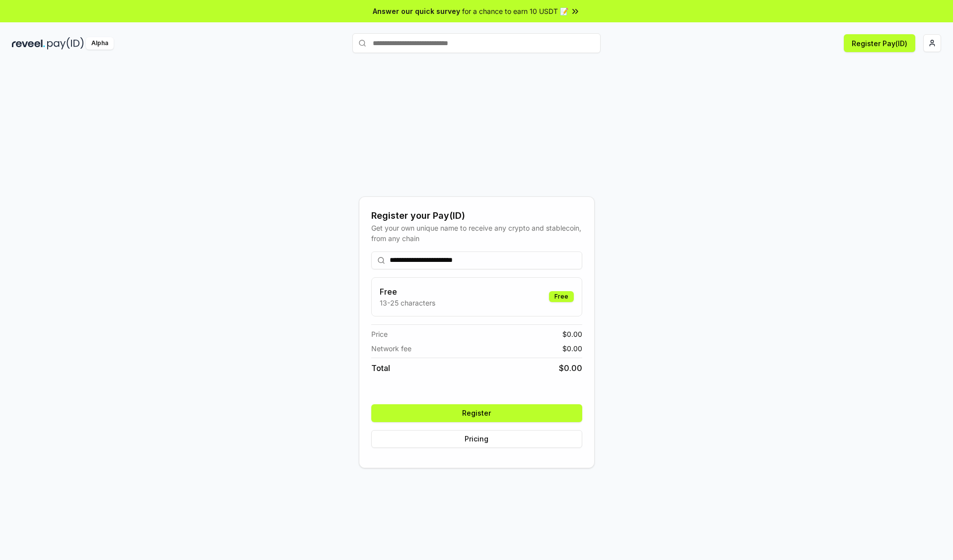 Image resolution: width=953 pixels, height=560 pixels. Describe the element at coordinates (476, 413) in the screenshot. I see `button: Register` at that location.